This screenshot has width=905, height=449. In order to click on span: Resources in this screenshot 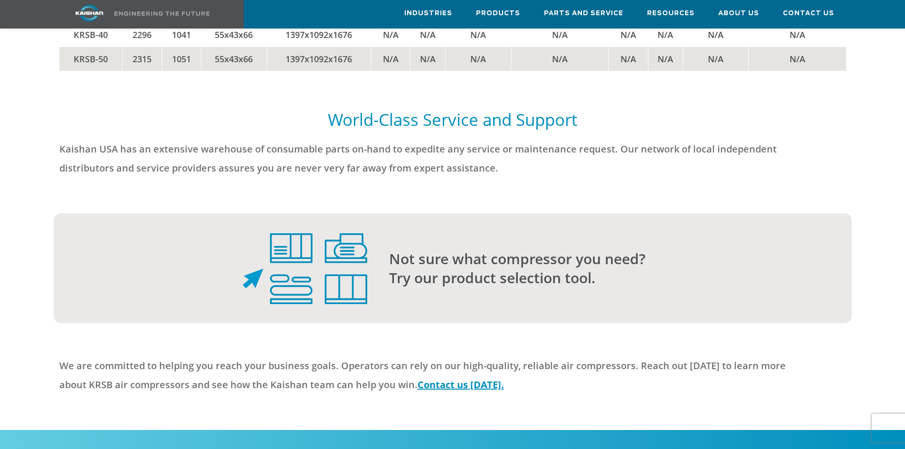, I will do `click(671, 13)`.